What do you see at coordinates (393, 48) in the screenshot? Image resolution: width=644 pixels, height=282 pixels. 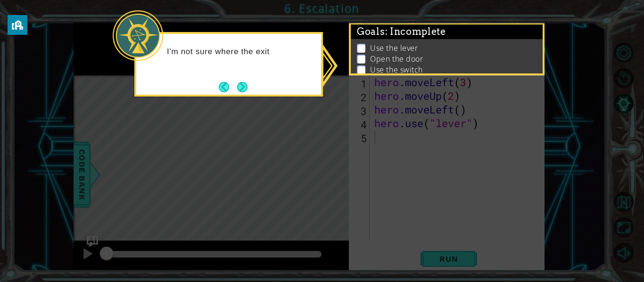 I see `p: Use the lever` at bounding box center [393, 48].